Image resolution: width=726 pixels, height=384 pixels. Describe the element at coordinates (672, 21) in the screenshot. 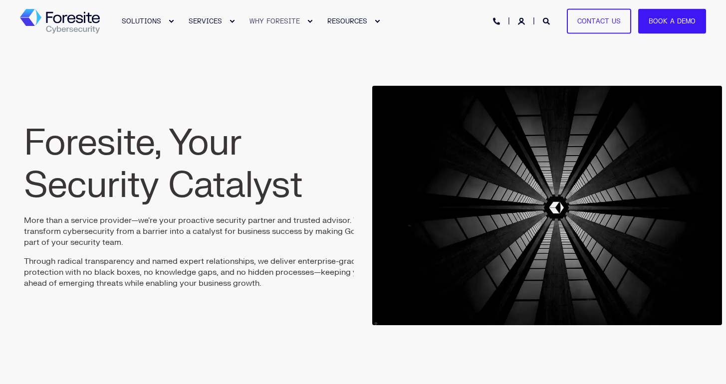

I see `a: Book a Demo` at that location.